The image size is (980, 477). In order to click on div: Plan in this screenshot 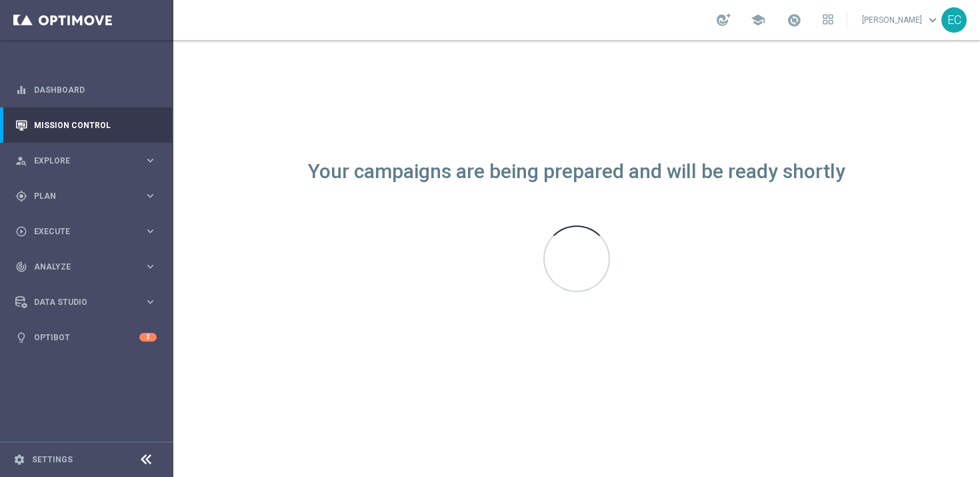, I will do `click(79, 196)`.